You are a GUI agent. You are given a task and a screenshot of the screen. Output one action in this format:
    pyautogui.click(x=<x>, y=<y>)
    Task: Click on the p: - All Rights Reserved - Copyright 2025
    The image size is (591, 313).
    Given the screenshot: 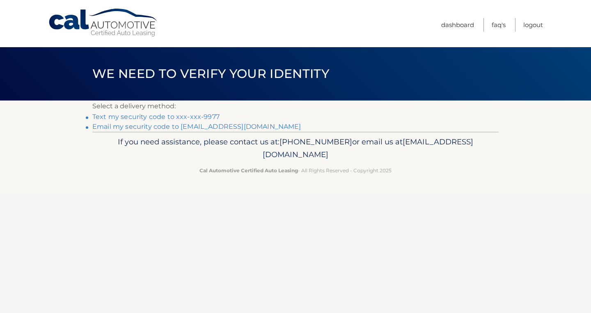 What is the action you would take?
    pyautogui.click(x=296, y=170)
    